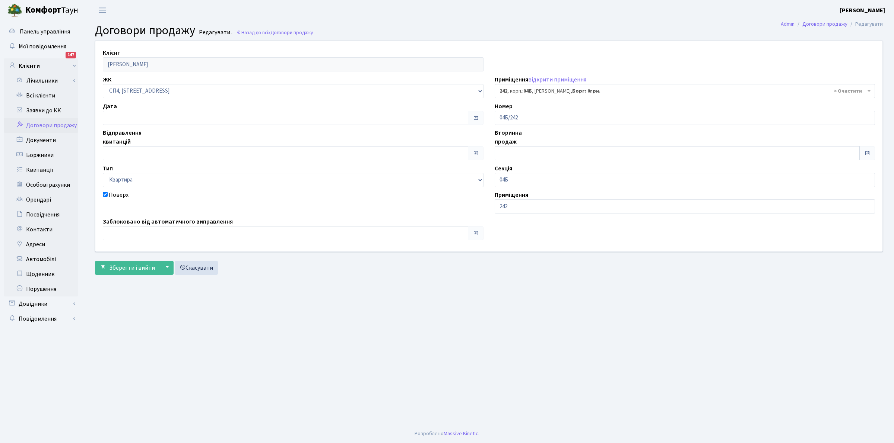 The width and height of the screenshot is (894, 443). What do you see at coordinates (461, 434) in the screenshot?
I see `a: Massive Kinetic` at bounding box center [461, 434].